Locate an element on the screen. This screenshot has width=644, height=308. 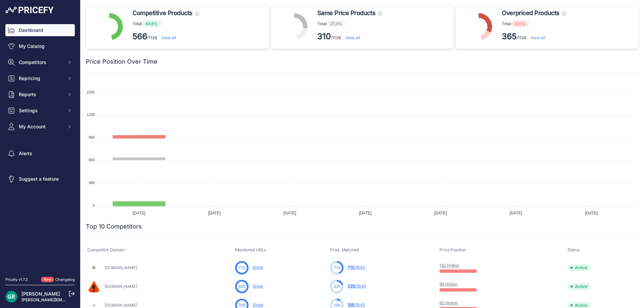
button: Reports is located at coordinates (40, 95).